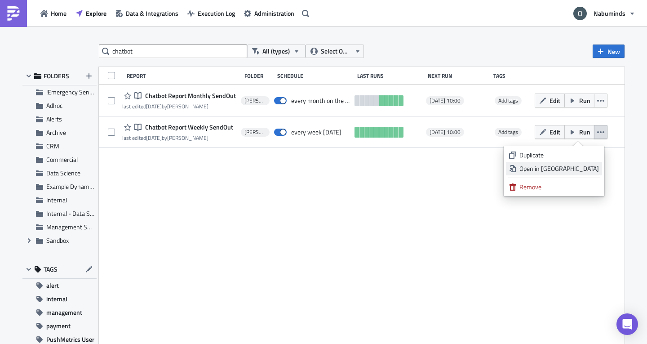  I want to click on button: Home, so click(53, 13).